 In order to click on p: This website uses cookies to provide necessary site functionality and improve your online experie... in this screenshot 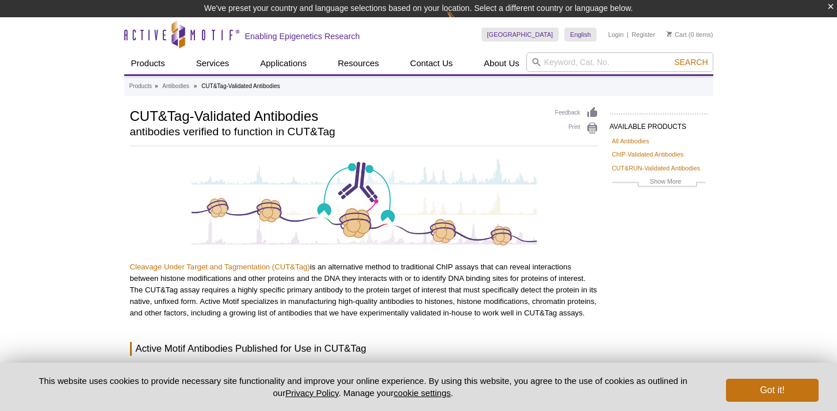, I will do `click(363, 386)`.